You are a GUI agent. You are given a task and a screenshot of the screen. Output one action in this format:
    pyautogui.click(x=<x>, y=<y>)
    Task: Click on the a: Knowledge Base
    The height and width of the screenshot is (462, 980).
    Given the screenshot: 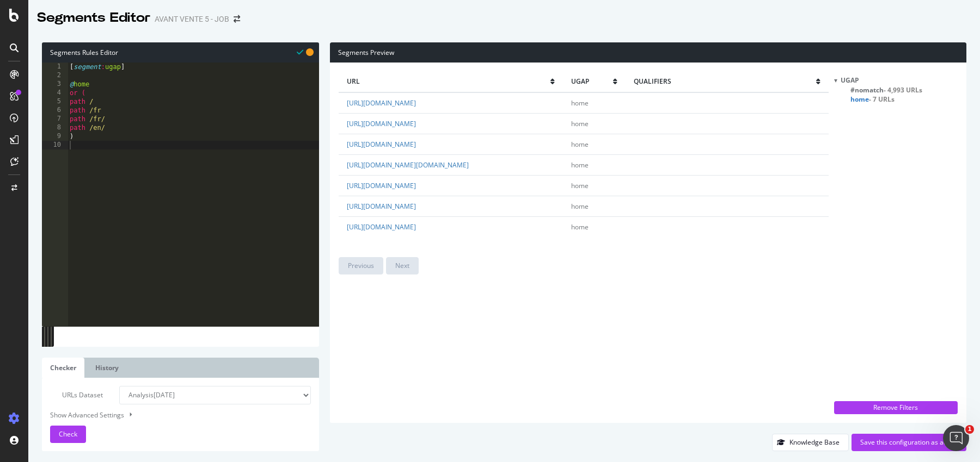 What is the action you would take?
    pyautogui.click(x=809, y=442)
    